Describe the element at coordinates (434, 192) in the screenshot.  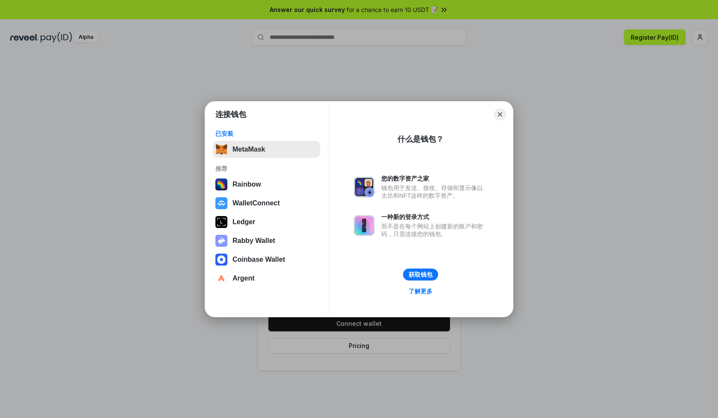
I see `div: 钱包用于发送、接收、存储和显示像以太坊和NFT这样的数字资产。` at that location.